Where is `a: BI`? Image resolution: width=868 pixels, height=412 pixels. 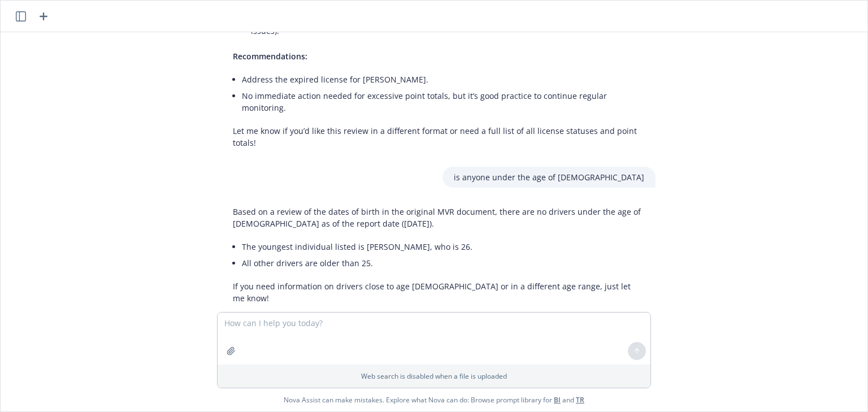
a: BI is located at coordinates (557, 400).